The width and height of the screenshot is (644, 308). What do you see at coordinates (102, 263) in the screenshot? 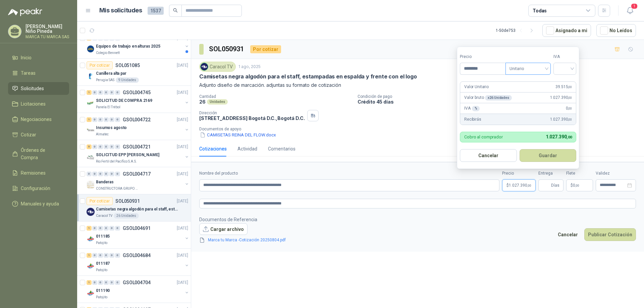
I see `p: 011187` at bounding box center [102, 263].